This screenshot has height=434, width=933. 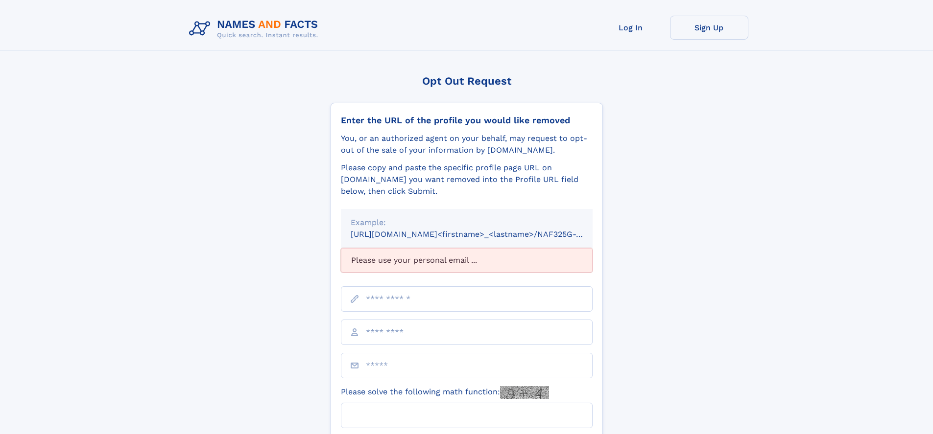 What do you see at coordinates (467, 120) in the screenshot?
I see `div: Enter the URL of the profile you would like removed` at bounding box center [467, 120].